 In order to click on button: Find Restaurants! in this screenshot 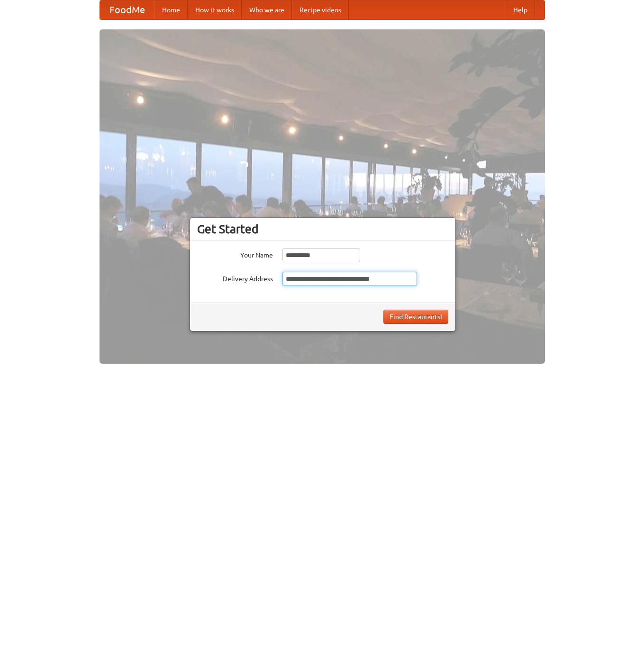, I will do `click(416, 317)`.